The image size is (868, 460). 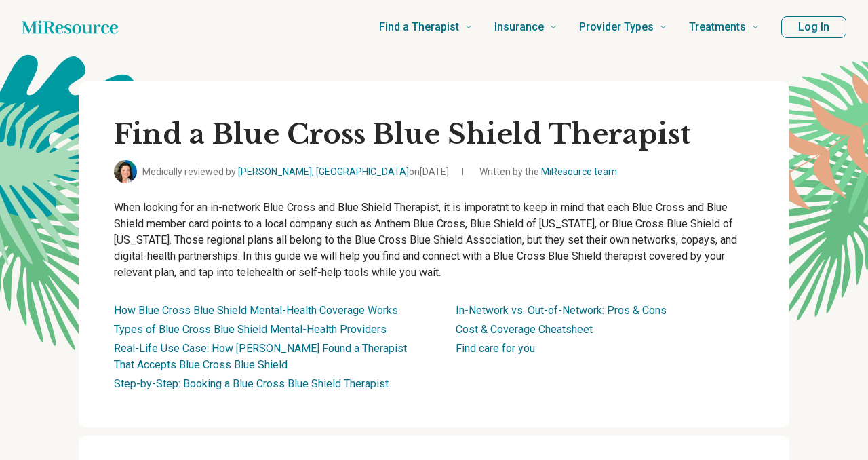 What do you see at coordinates (616, 27) in the screenshot?
I see `span: Provider Types` at bounding box center [616, 27].